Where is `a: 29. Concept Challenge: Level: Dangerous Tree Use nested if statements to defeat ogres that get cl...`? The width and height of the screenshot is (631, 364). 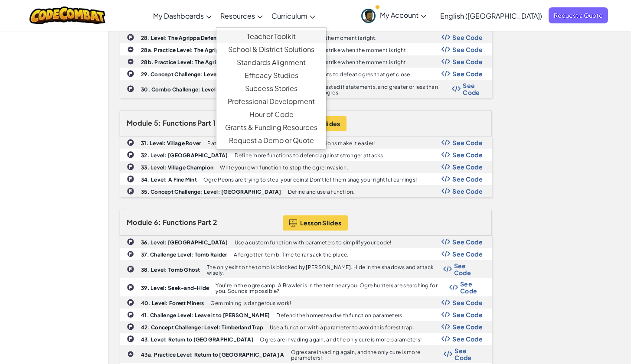
a: 29. Concept Challenge: Level: Dangerous Tree Use nested if statements to defeat ogres that get cl... is located at coordinates (306, 74).